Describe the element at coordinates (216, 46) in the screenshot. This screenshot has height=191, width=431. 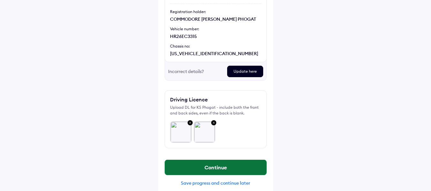
I see `div: Chassis no:` at that location.